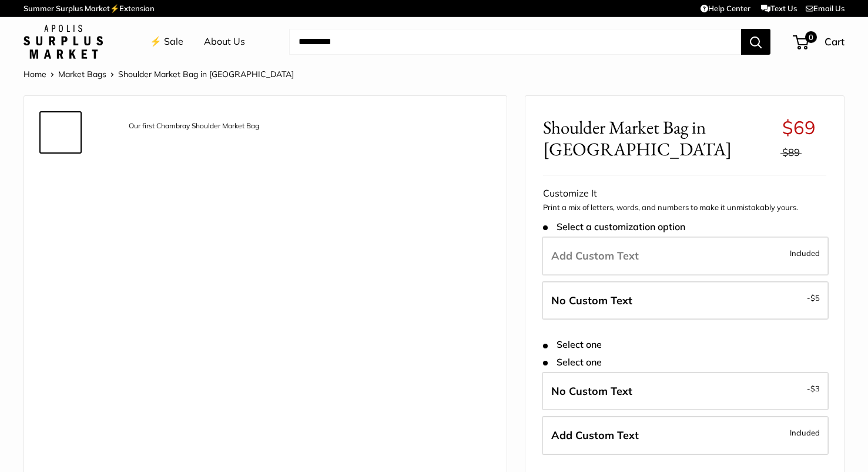  Describe the element at coordinates (792, 152) in the screenshot. I see `span: $89` at that location.